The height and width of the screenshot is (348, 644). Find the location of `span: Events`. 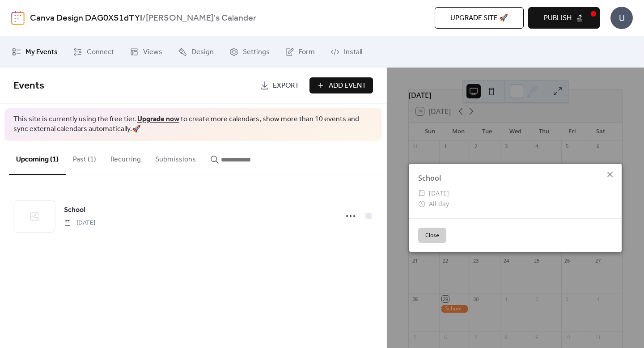

span: Events is located at coordinates (29, 86).